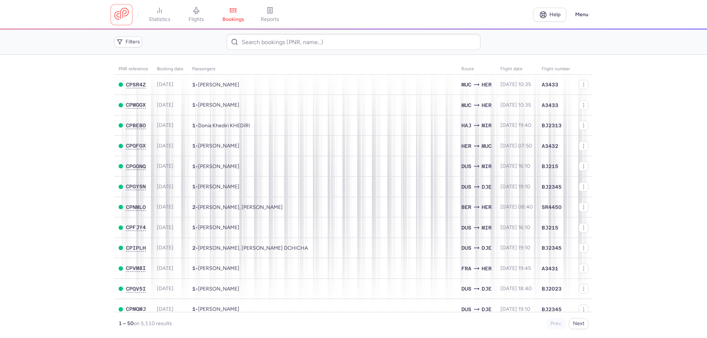 The width and height of the screenshot is (707, 338). I want to click on span: CPGYSN, so click(136, 187).